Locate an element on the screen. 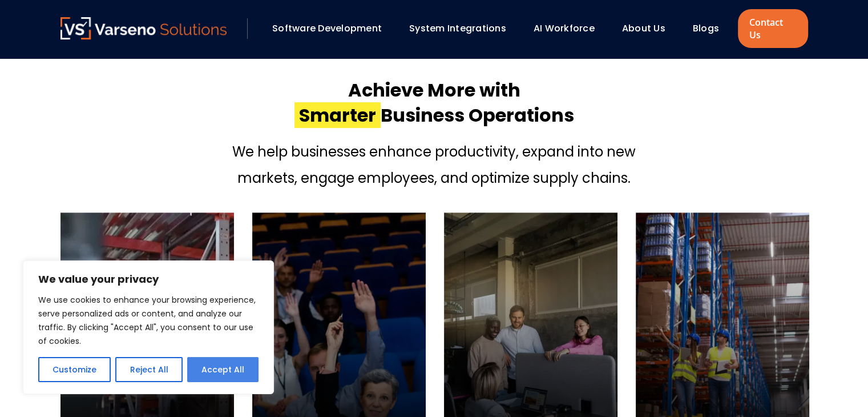 The height and width of the screenshot is (417, 868). div: Software Development is located at coordinates (332, 28).